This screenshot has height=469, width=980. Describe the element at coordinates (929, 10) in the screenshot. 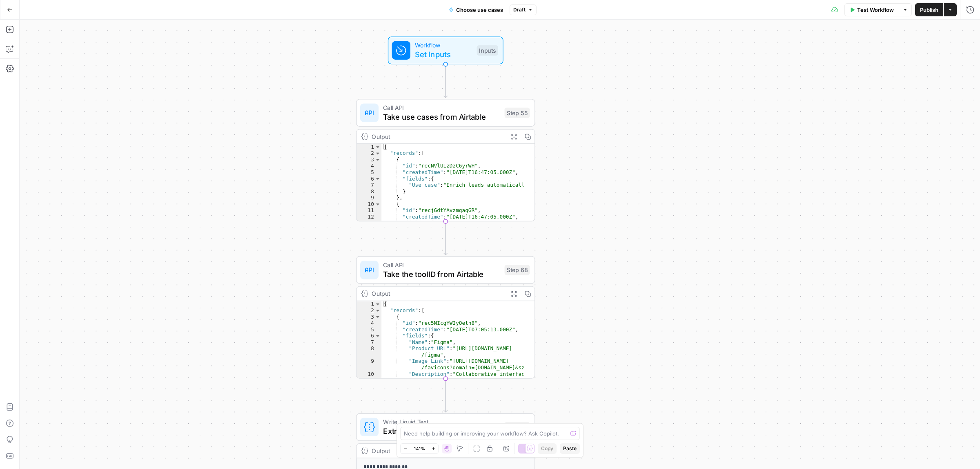

I see `span: Publish` at that location.